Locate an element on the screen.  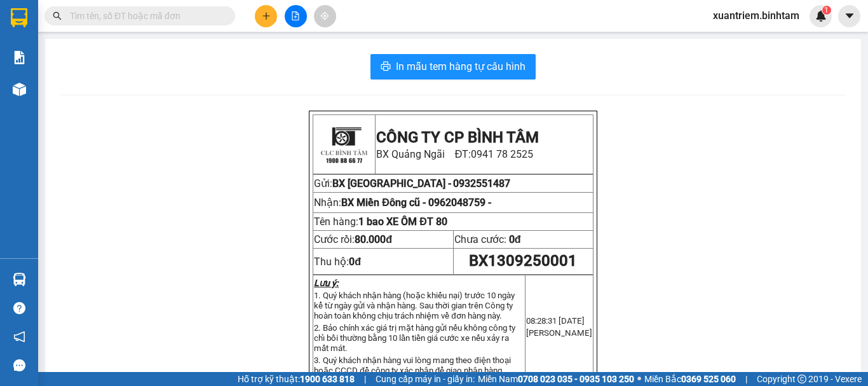
span: xuantriem.binhtam is located at coordinates (756, 15).